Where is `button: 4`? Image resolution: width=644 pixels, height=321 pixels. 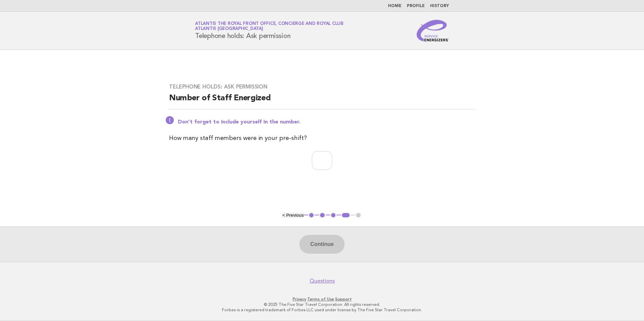 button: 4 is located at coordinates (346, 215).